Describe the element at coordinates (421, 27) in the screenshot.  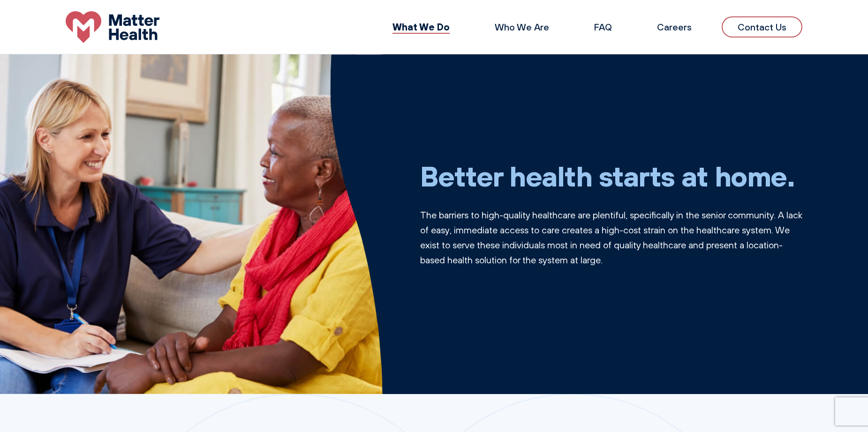
I see `a: What We Do` at that location.